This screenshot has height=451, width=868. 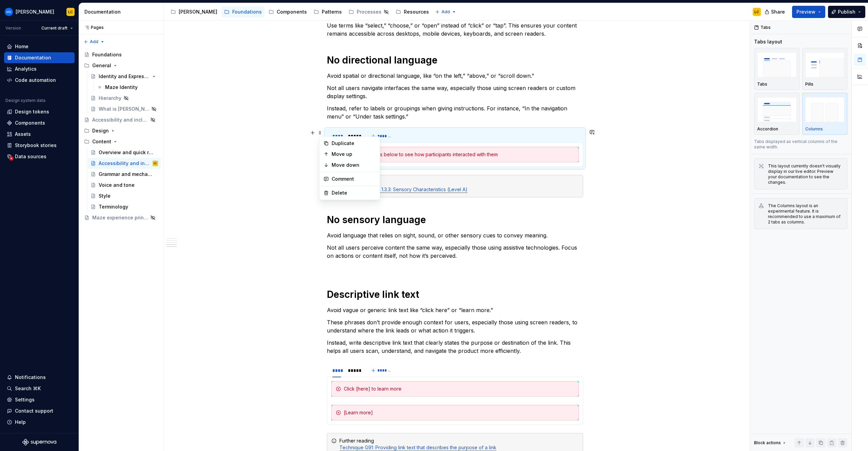 What do you see at coordinates (57, 28) in the screenshot?
I see `button: Current draft` at bounding box center [57, 28].